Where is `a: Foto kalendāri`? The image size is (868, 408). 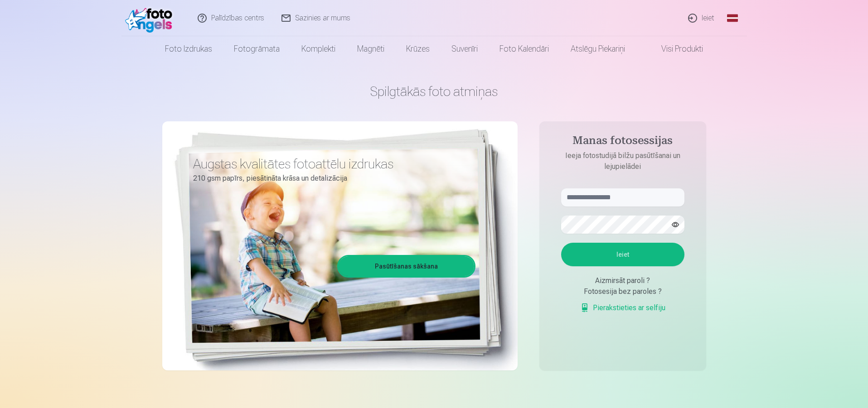
a: Foto kalendāri is located at coordinates (524, 49).